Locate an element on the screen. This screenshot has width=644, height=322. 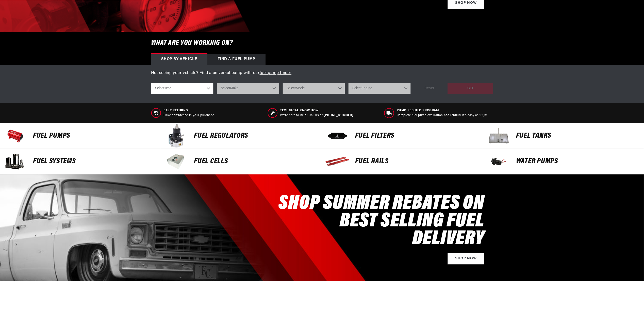
p: Fuel Pumps is located at coordinates (94, 136).